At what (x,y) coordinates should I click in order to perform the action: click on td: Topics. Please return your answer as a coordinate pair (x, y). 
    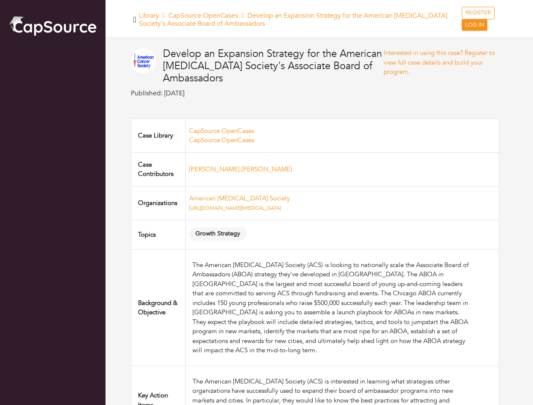
    Looking at the image, I should click on (158, 235).